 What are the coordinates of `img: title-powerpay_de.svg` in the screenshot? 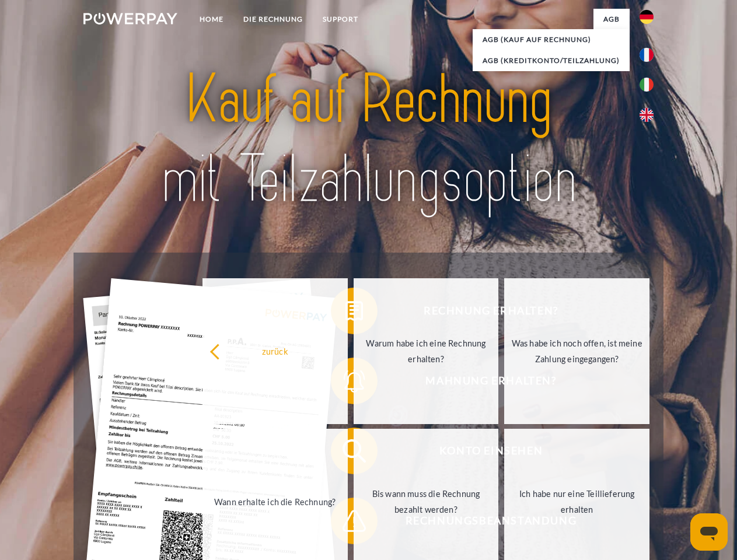 It's located at (368, 140).